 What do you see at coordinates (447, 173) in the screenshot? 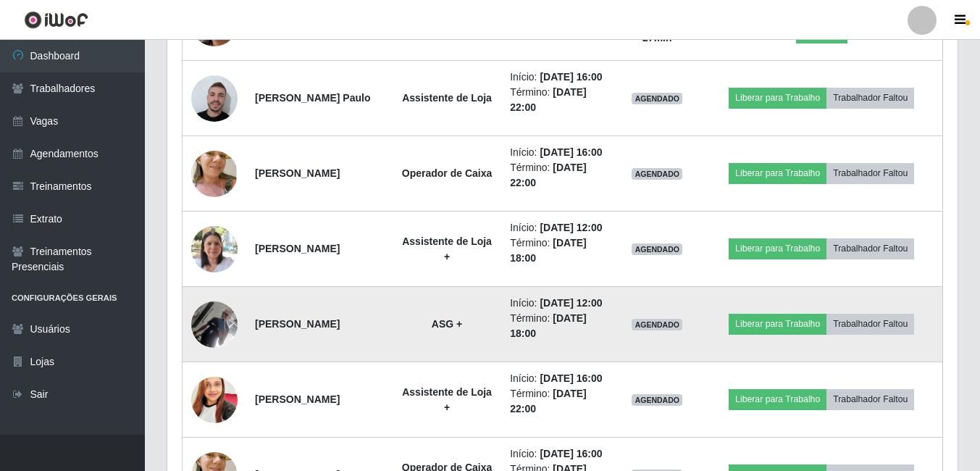
I see `strong: Operador de Caixa` at bounding box center [447, 173].